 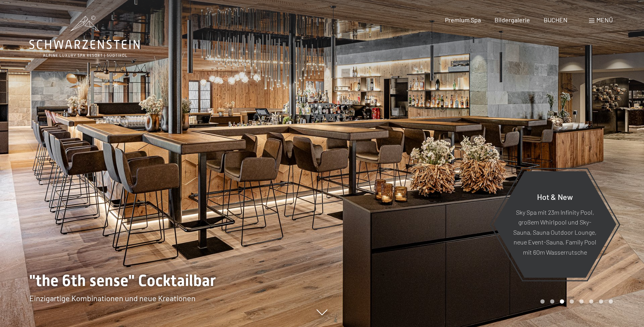 What do you see at coordinates (555, 20) in the screenshot?
I see `span: BUCHEN` at bounding box center [555, 20].